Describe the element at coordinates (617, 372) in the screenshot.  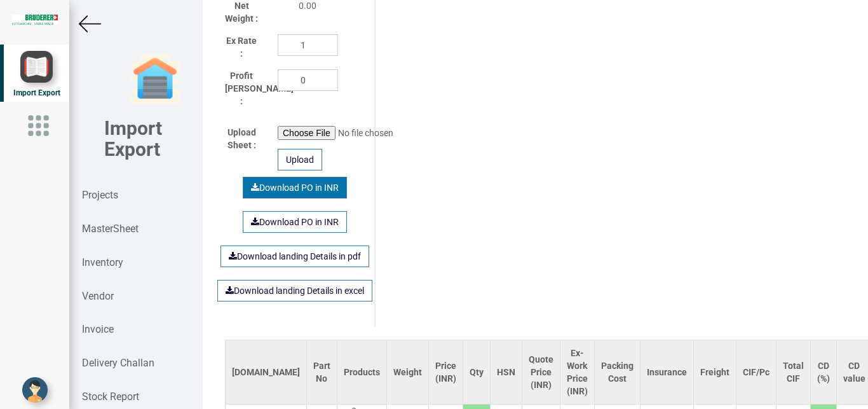
I see `th: Packing Cost` at that location.